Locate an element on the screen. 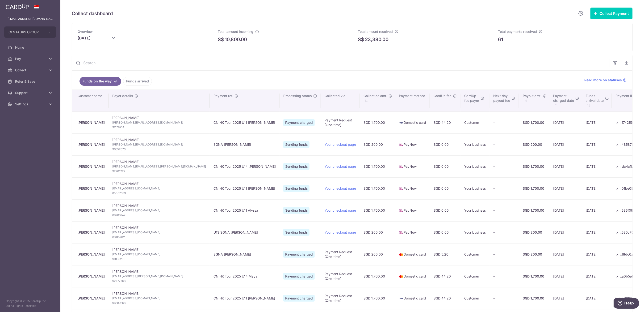  p: 10,800.00 is located at coordinates (236, 40).